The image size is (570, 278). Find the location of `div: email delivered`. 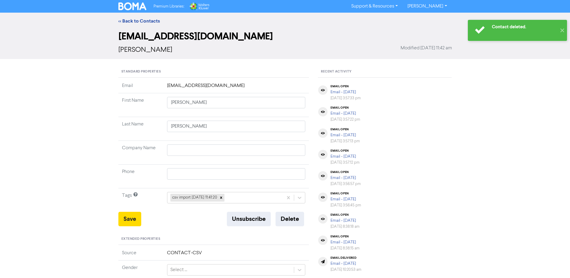

div: email delivered is located at coordinates (346, 258).